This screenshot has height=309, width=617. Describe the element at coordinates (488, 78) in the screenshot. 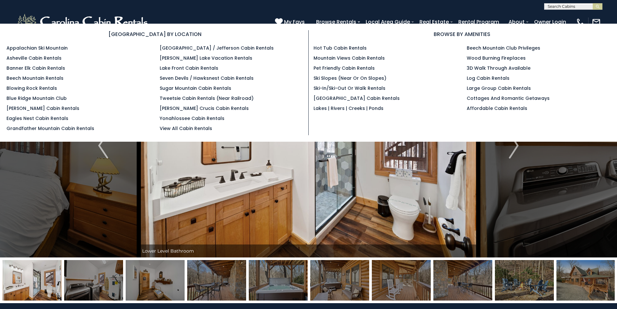

I see `a: Log Cabin Rentals` at that location.